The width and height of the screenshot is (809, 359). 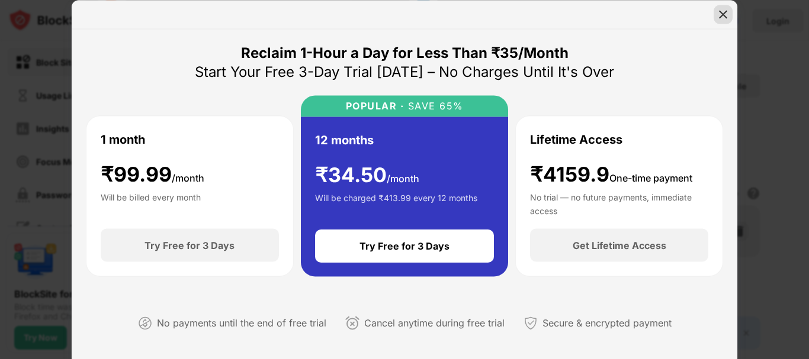 What do you see at coordinates (152, 174) in the screenshot?
I see `div: ₹ 99.99` at bounding box center [152, 174].